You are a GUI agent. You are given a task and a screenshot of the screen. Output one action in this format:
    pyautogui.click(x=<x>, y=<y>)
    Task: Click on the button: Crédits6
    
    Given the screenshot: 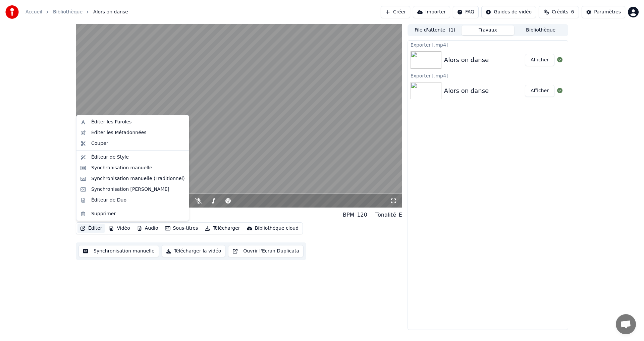 What is the action you would take?
    pyautogui.click(x=559, y=12)
    